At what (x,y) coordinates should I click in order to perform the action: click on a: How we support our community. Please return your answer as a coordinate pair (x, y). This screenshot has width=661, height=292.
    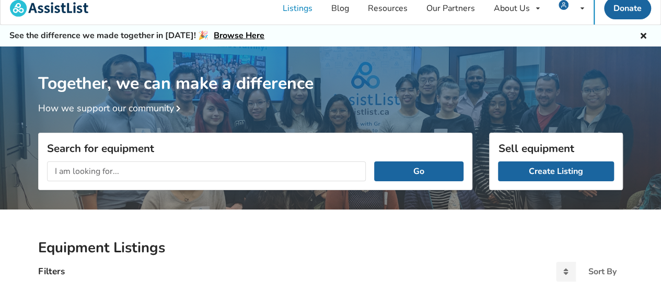
    Looking at the image, I should click on (111, 108).